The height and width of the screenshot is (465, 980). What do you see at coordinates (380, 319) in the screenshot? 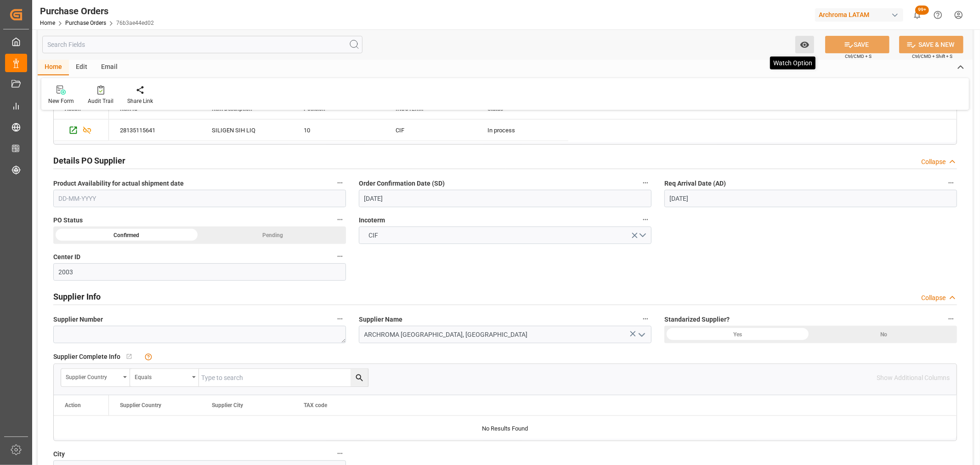
I see `span: Supplier Name` at bounding box center [380, 319].